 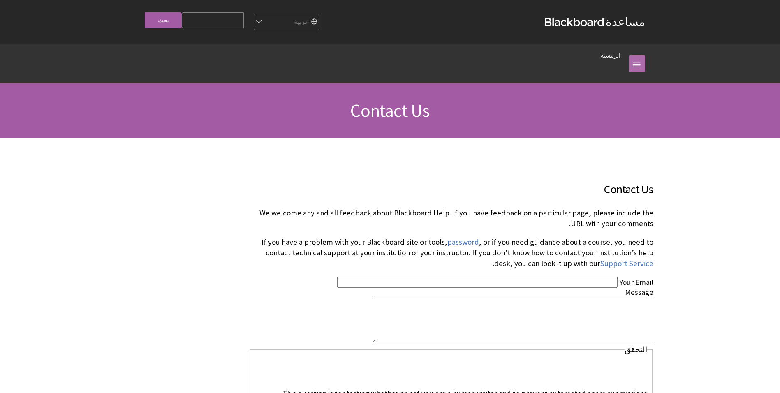 What do you see at coordinates (595, 22) in the screenshot?
I see `a: مساعدةBlackboard` at bounding box center [595, 22].